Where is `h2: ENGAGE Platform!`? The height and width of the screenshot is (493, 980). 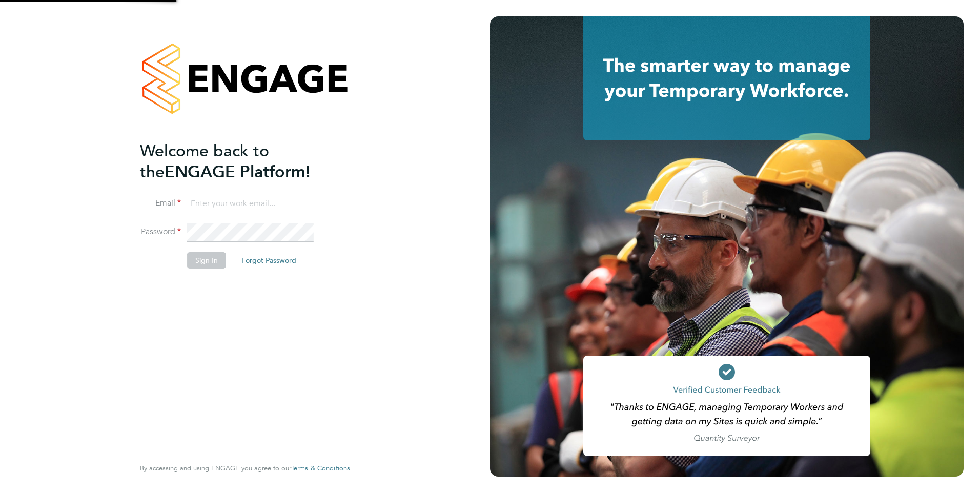
h2: ENGAGE Platform! is located at coordinates (240, 161).